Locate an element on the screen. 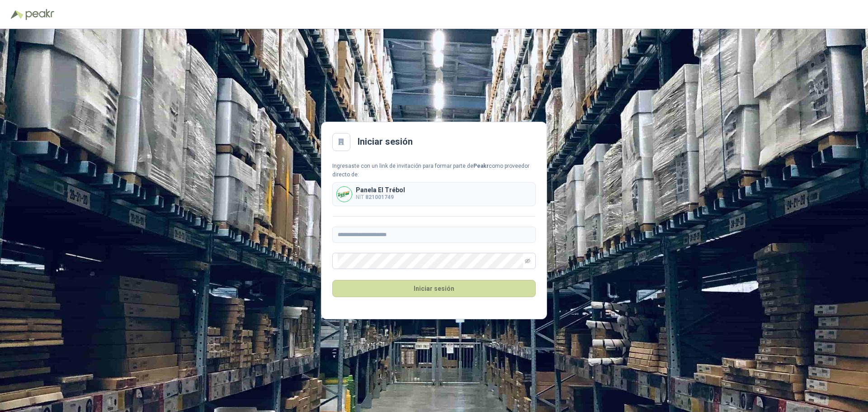 This screenshot has height=412, width=868. div: Ingresaste con un link de invitación para formar parte de como proveedor directo de: is located at coordinates (434, 171).